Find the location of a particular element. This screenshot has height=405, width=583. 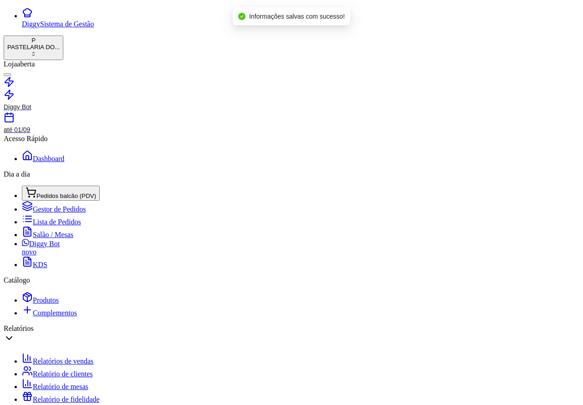

div: Acesso Rápido is located at coordinates (292, 139).